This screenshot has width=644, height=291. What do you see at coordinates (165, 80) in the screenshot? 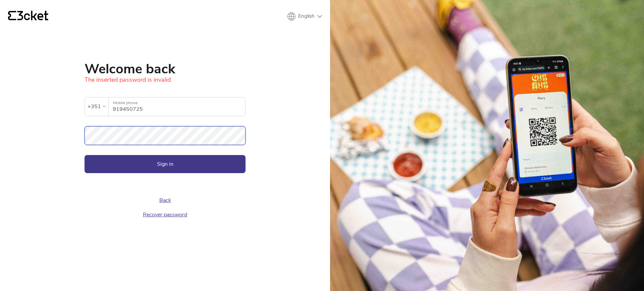
I see `div: The inserted password is invalid` at bounding box center [165, 80].